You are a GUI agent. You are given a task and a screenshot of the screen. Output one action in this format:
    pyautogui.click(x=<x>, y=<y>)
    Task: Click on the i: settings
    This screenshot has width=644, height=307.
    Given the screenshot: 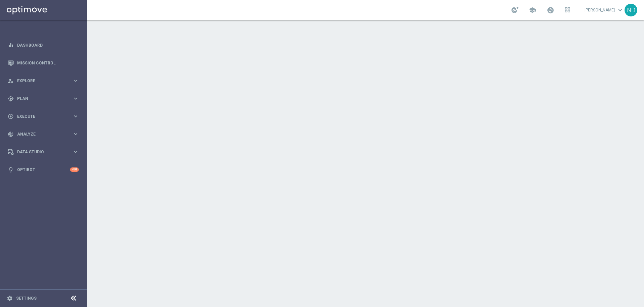 What is the action you would take?
    pyautogui.click(x=10, y=298)
    